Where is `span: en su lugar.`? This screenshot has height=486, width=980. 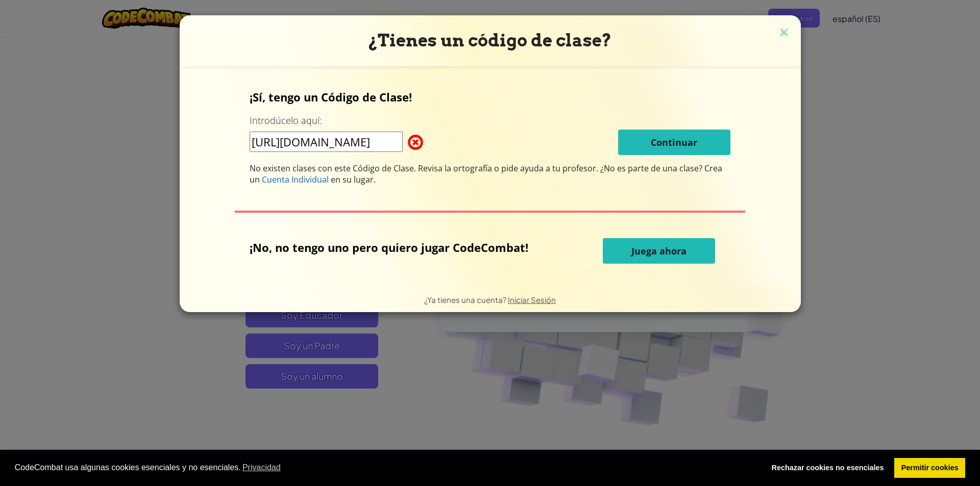
span: en su lugar. is located at coordinates (352, 180).